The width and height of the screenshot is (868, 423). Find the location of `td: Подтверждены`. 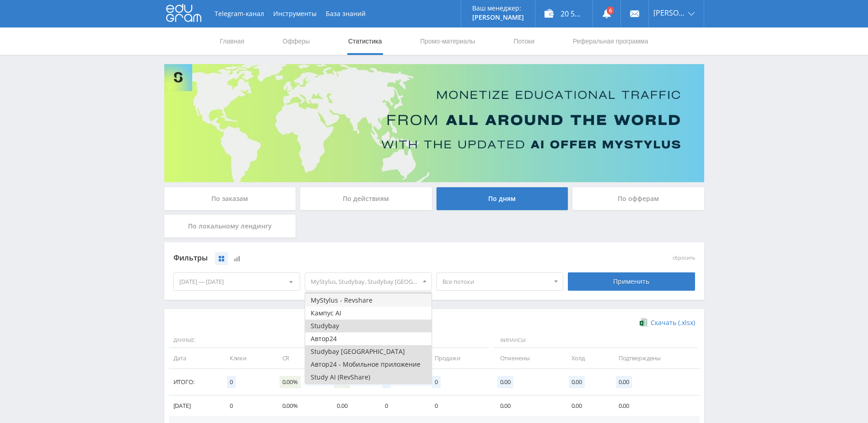

td: Подтверждены is located at coordinates (654, 358).